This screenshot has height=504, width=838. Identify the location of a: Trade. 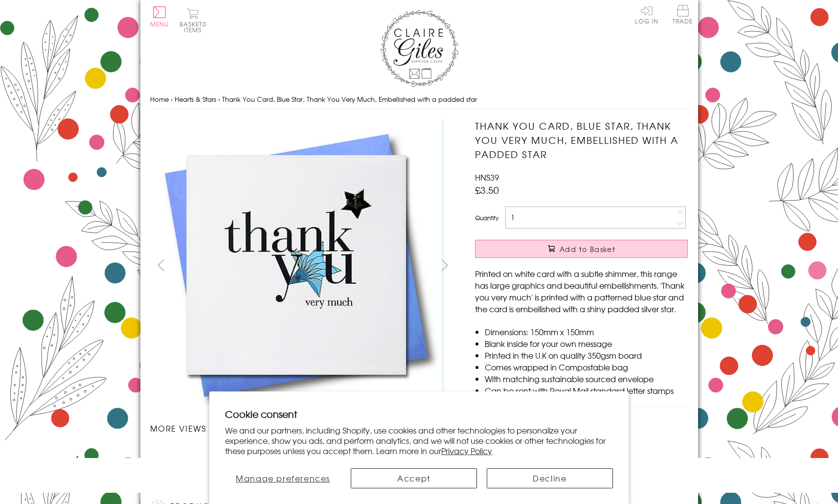
(683, 15).